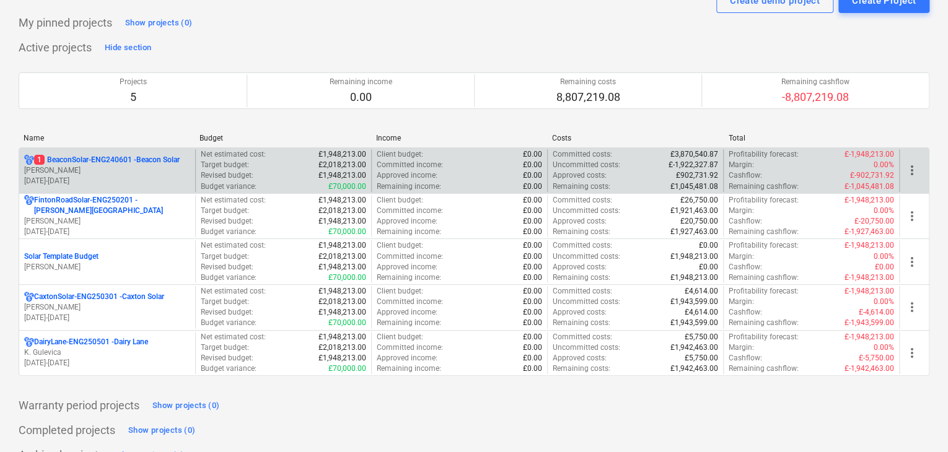  Describe the element at coordinates (39, 160) in the screenshot. I see `span: 1` at that location.